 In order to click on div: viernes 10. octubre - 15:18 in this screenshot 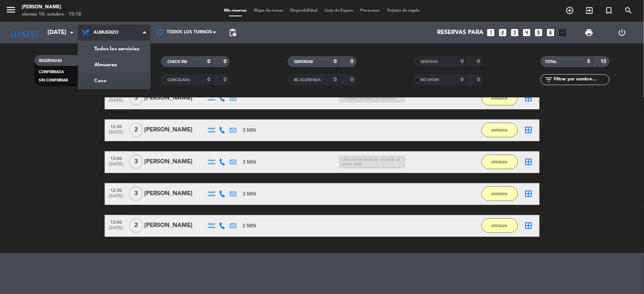, I will do `click(51, 15)`.